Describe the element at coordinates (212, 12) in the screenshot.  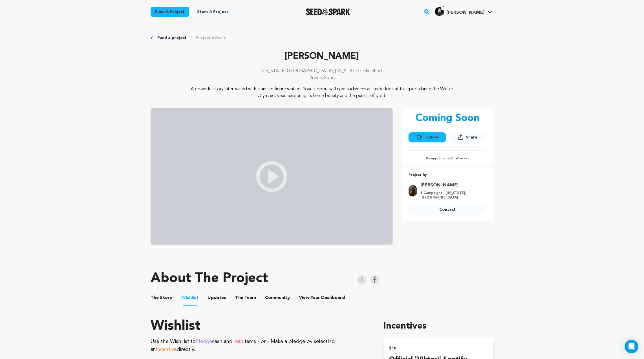
I see `a: Start a project` at that location.